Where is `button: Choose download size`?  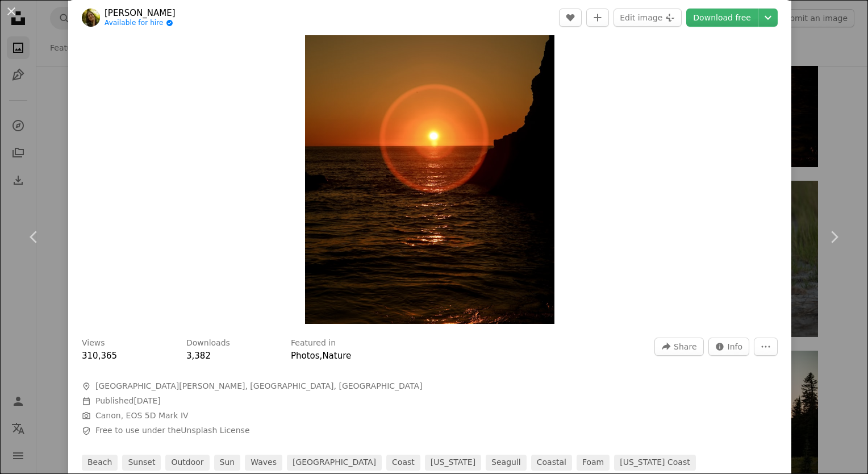
button: Choose download size is located at coordinates (768, 17).